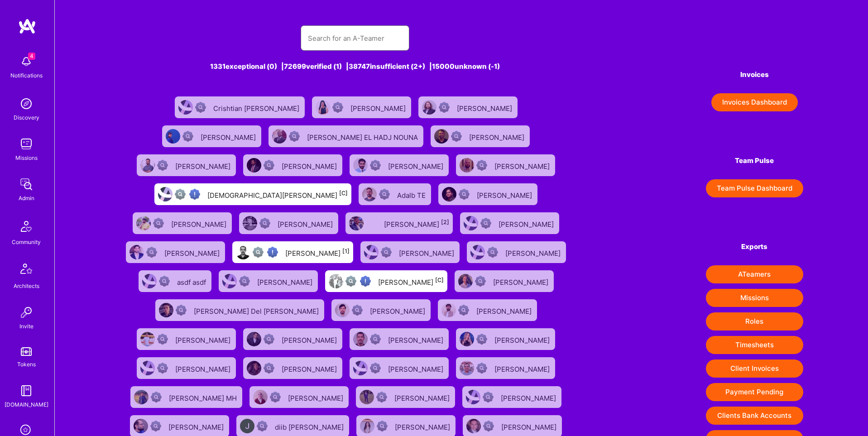 The height and width of the screenshot is (436, 868). I want to click on img: tokens, so click(26, 351).